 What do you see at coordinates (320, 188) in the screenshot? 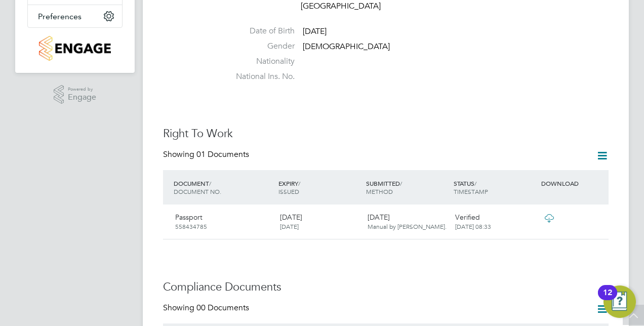
I see `div: EXPIRY` at bounding box center [320, 188].